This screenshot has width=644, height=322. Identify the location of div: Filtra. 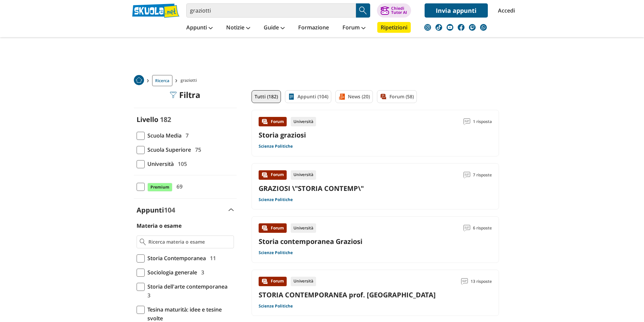
(185, 95).